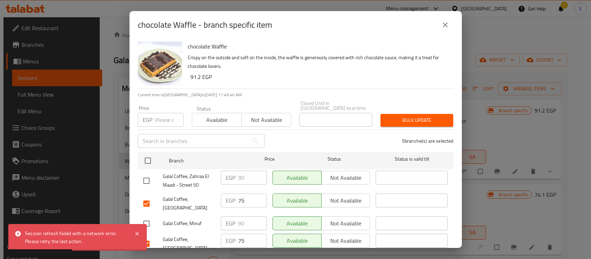  I want to click on span: Branch, so click(205, 161).